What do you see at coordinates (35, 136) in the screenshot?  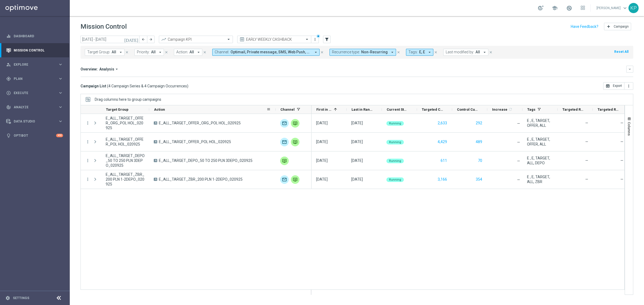 I see `button: lightbulb Optibot +10` at bounding box center [35, 136].